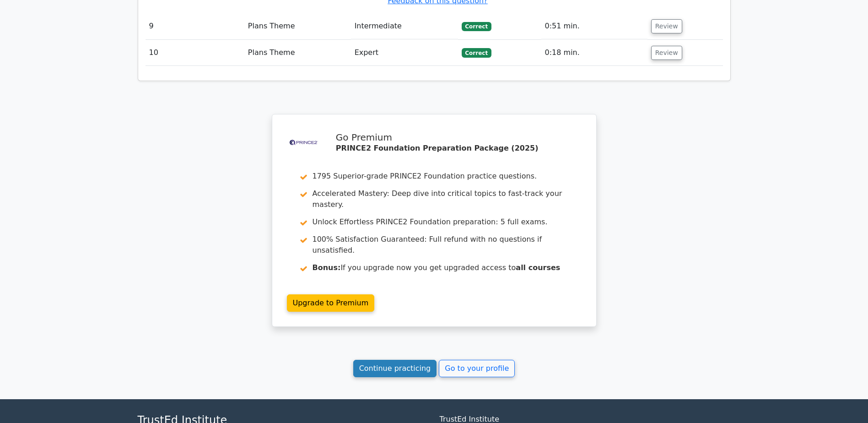 The height and width of the screenshot is (423, 868). I want to click on td: 0:51 min., so click(594, 26).